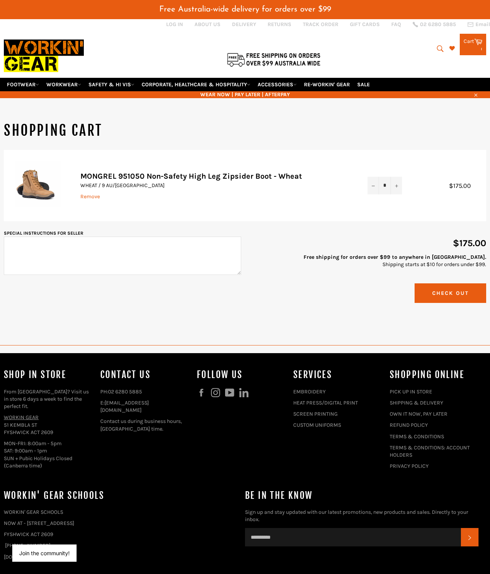 The height and width of the screenshot is (574, 490). Describe the element at coordinates (482, 48) in the screenshot. I see `span: 1` at that location.